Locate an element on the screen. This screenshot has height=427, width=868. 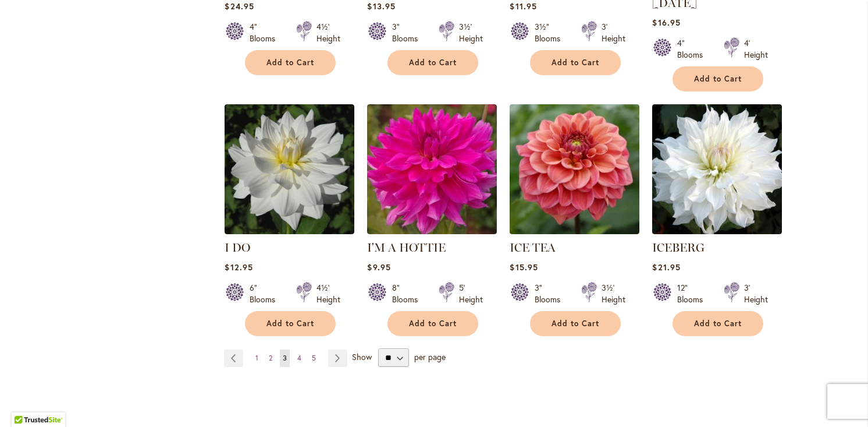
div: 12" Blooms is located at coordinates (693, 294).